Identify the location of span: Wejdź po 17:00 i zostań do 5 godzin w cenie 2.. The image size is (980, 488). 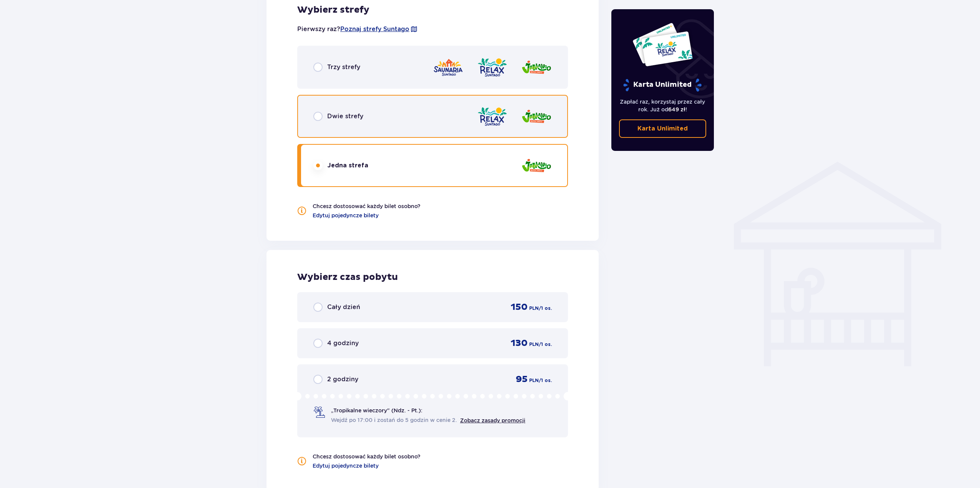
(394, 420).